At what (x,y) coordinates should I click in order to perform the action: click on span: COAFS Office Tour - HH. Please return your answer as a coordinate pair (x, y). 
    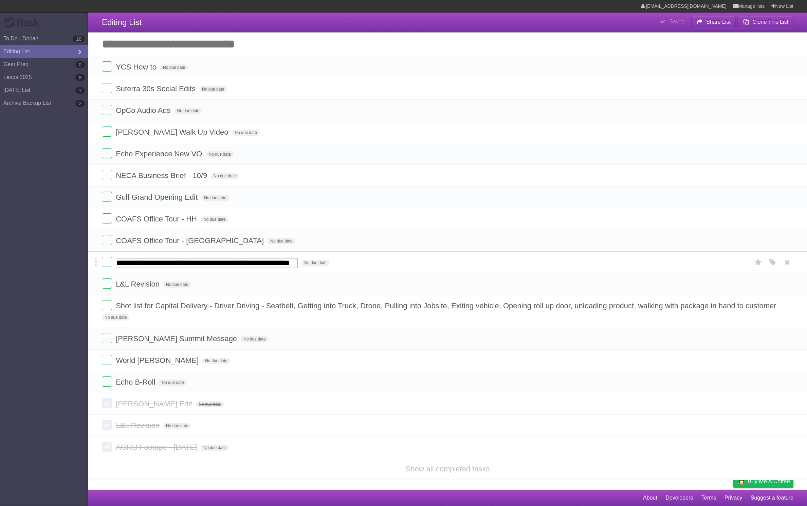
    Looking at the image, I should click on (157, 219).